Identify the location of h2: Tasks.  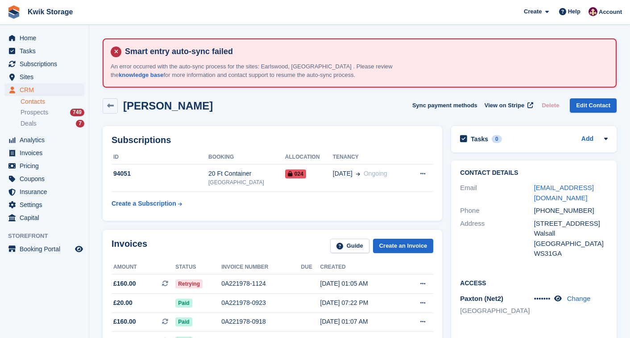
(479, 139).